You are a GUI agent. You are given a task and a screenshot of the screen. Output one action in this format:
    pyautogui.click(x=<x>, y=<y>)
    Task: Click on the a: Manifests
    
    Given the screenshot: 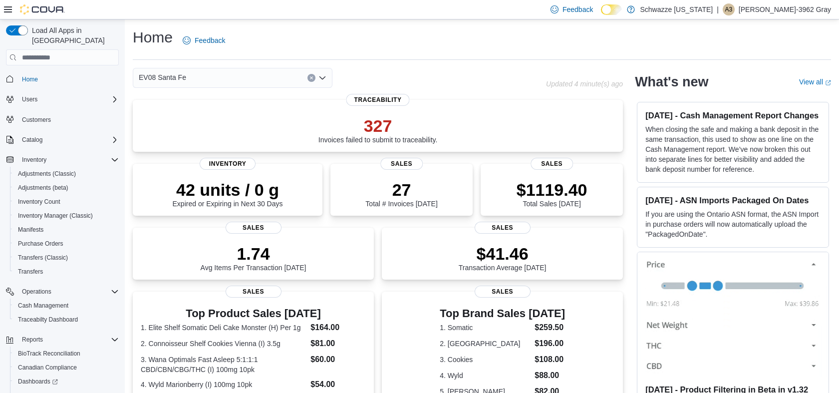 What is the action you would take?
    pyautogui.click(x=30, y=230)
    